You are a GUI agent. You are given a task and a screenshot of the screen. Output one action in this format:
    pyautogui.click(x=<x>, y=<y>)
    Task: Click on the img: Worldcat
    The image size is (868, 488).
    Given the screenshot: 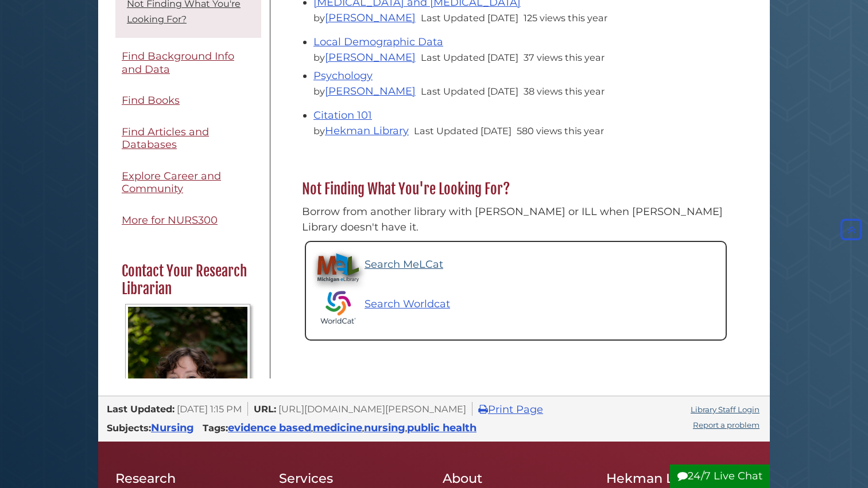 What is the action you would take?
    pyautogui.click(x=338, y=307)
    